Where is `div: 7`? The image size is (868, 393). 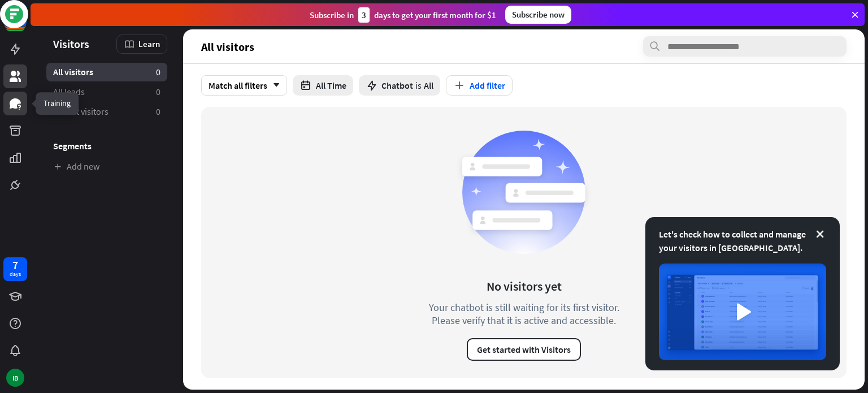
div: 7 is located at coordinates (16, 266).